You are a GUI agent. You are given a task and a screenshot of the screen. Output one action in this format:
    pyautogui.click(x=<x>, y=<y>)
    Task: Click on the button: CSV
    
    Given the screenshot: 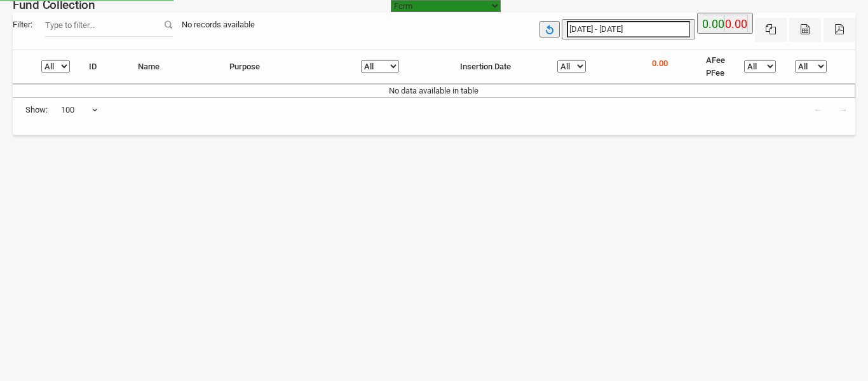 What is the action you would take?
    pyautogui.click(x=805, y=30)
    